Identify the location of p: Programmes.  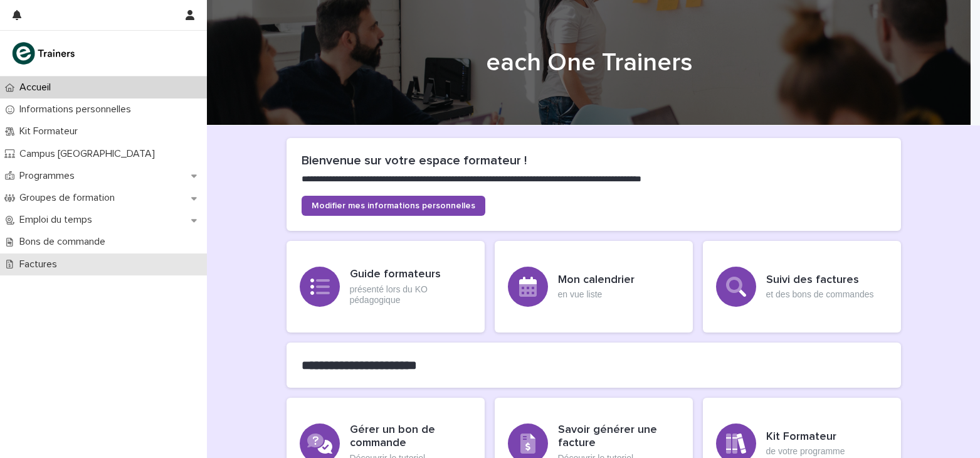
(50, 176).